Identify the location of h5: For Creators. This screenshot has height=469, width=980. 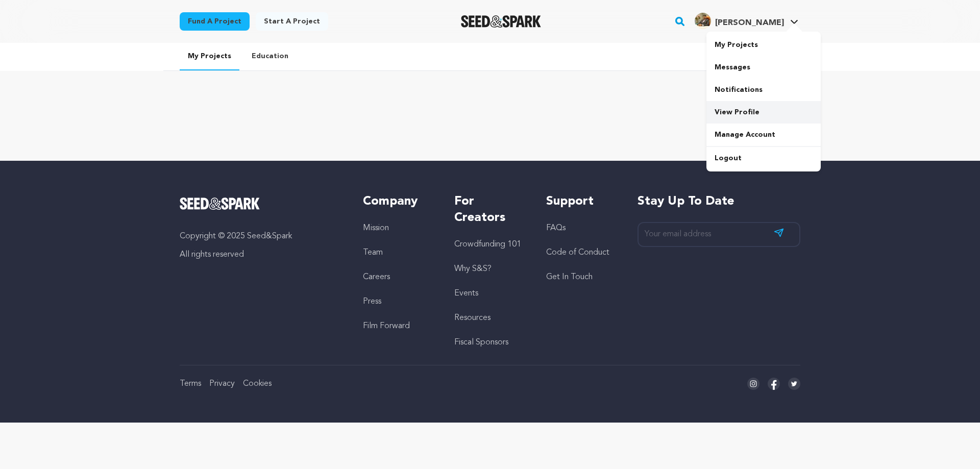
(490, 210).